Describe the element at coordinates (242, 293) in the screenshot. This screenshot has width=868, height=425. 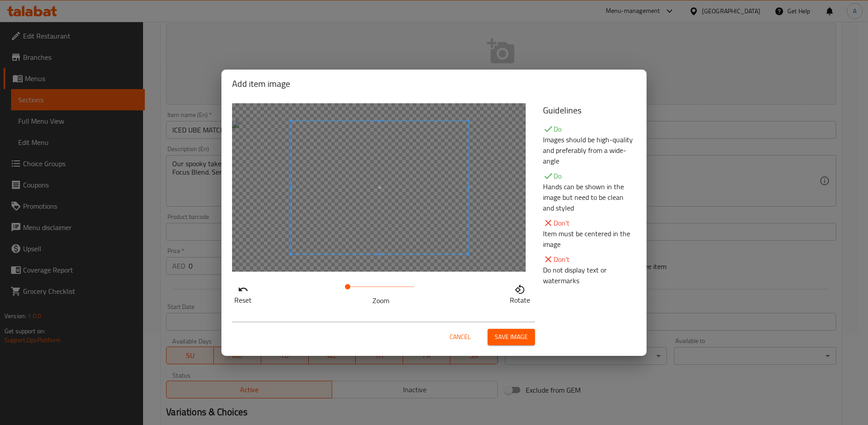
I see `button: Reset` at that location.